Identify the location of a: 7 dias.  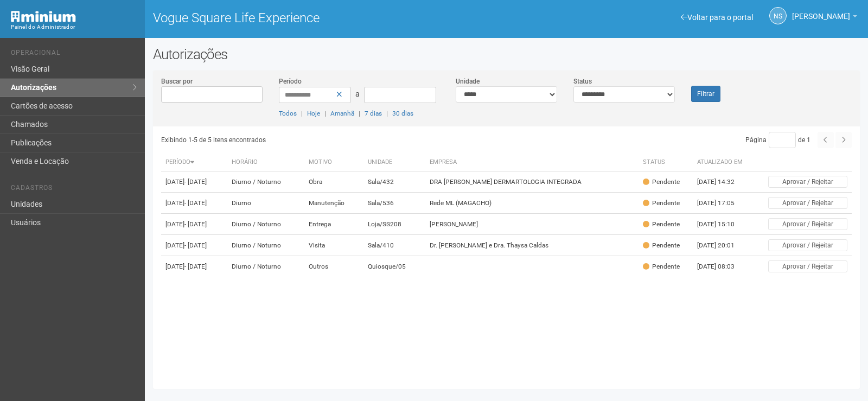
(373, 114).